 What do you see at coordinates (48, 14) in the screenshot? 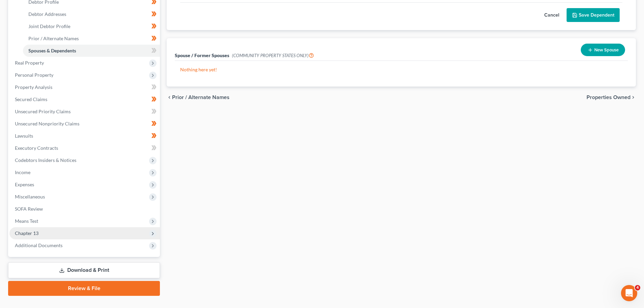
I see `span: Debtor Addresses` at bounding box center [48, 14].